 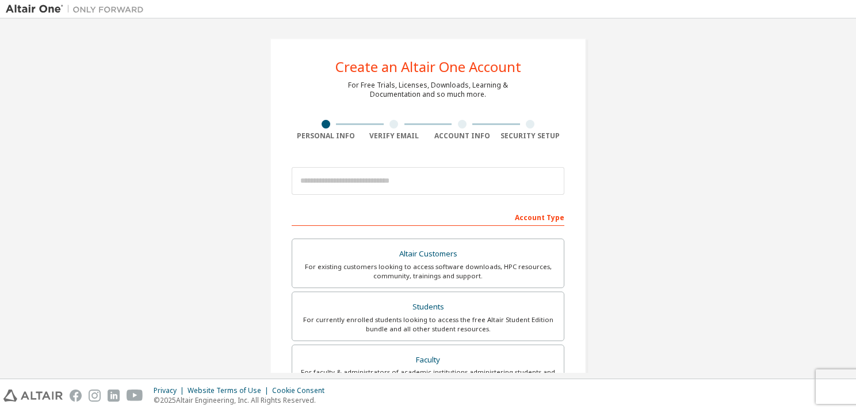 I want to click on img: instagram.svg, so click(x=94, y=395).